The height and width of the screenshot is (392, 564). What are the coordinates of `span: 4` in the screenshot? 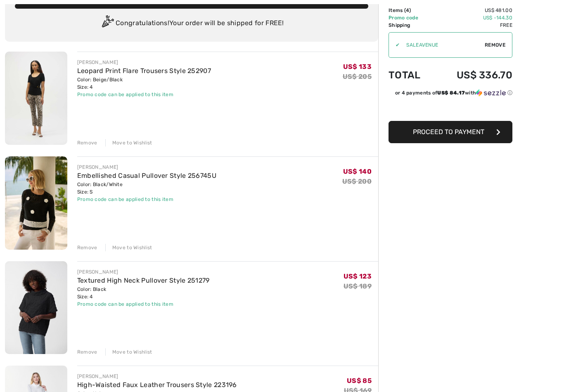 It's located at (407, 10).